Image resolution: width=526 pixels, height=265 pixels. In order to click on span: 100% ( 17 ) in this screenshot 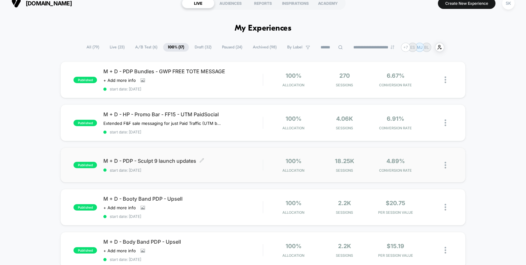, I will do `click(176, 47)`.